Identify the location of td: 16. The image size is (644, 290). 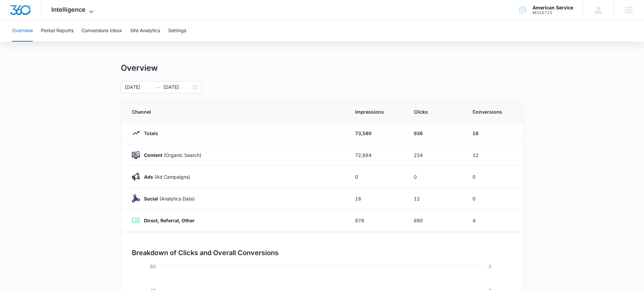
(494, 133).